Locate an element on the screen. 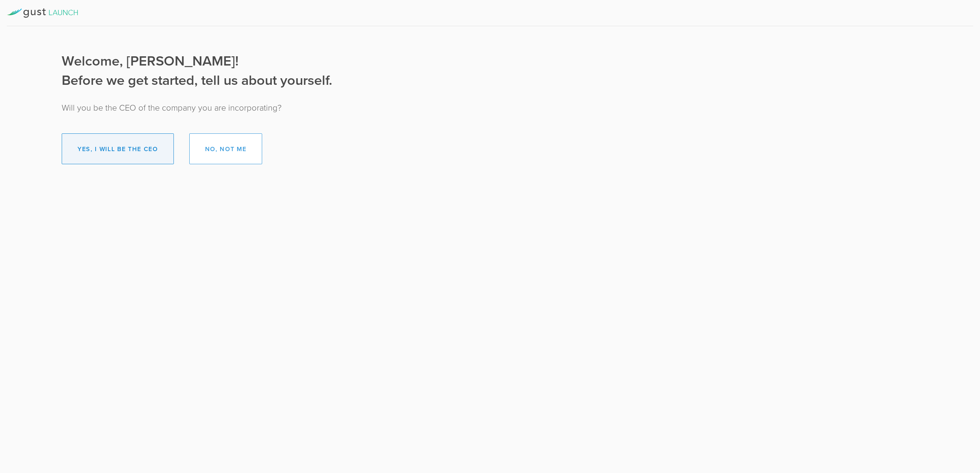 This screenshot has width=980, height=473. div: Chat Widget is located at coordinates (961, 432).